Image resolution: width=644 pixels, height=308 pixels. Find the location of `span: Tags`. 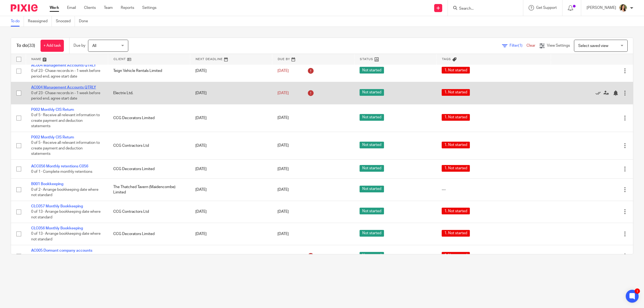

span: Tags is located at coordinates (447, 59).